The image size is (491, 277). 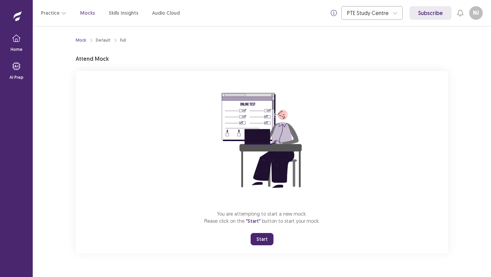 I want to click on button: Practice, so click(x=54, y=13).